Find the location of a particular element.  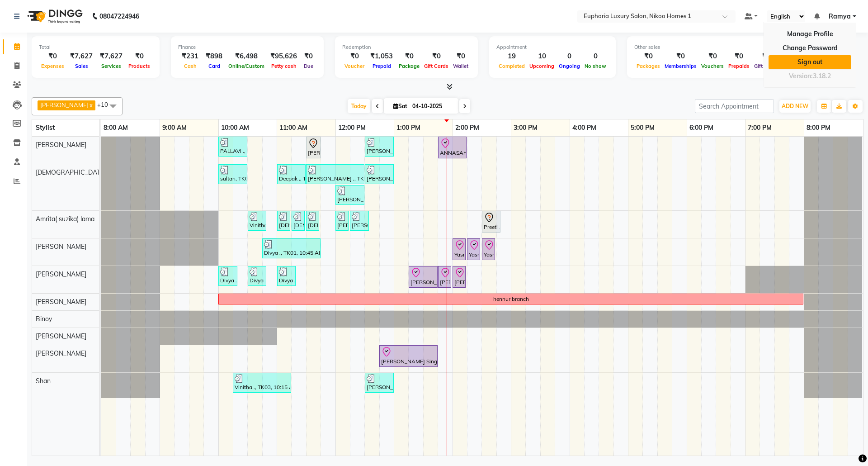

a: 8:00 AM is located at coordinates (115, 127).